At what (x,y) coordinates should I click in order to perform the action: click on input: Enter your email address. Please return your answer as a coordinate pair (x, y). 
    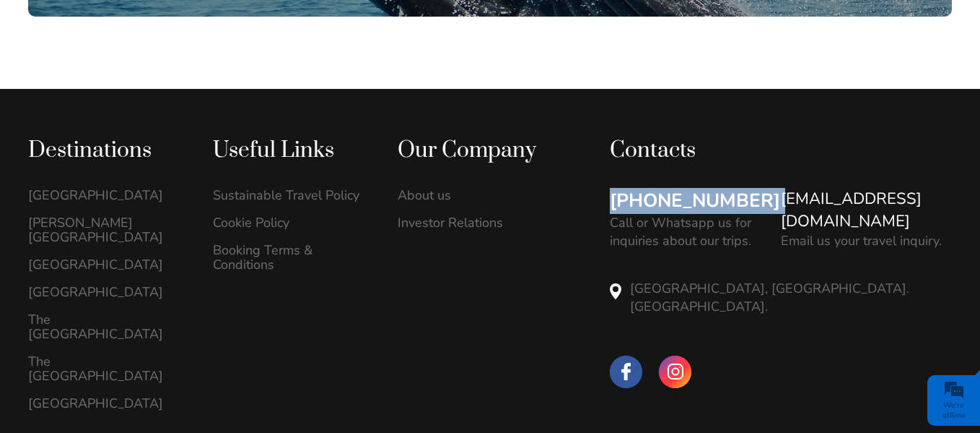
    Looking at the image, I should click on (141, 192).